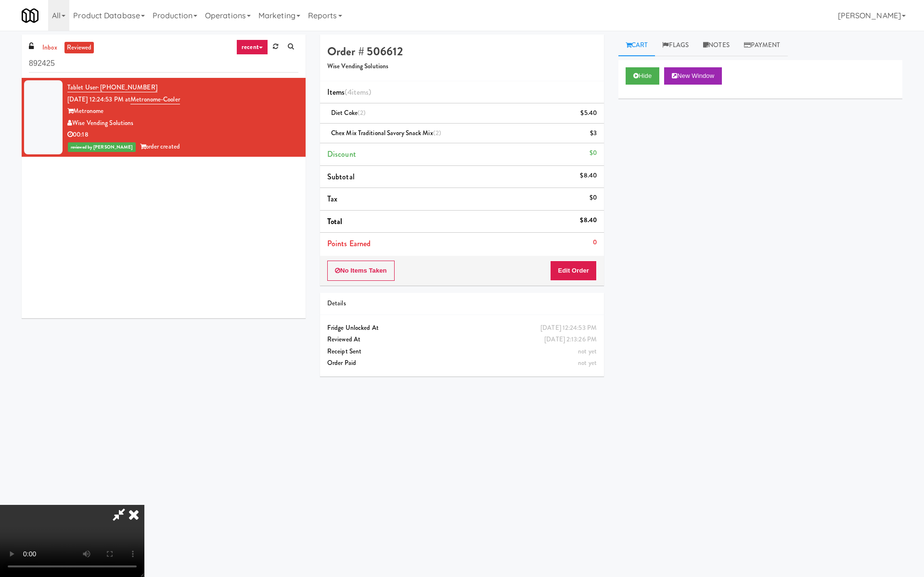 This screenshot has width=924, height=577. What do you see at coordinates (762, 45) in the screenshot?
I see `a: Payment` at bounding box center [762, 45].